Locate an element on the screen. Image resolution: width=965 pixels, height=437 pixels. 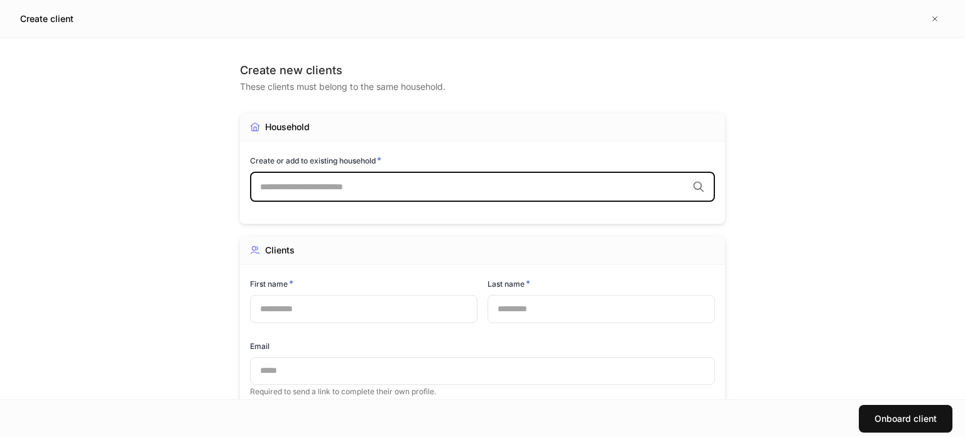
div: Clients is located at coordinates (280, 250).